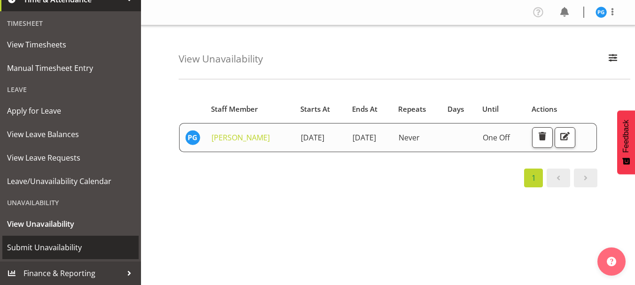 The image size is (635, 285). What do you see at coordinates (71, 203) in the screenshot?
I see `div: Unavailability` at bounding box center [71, 203].